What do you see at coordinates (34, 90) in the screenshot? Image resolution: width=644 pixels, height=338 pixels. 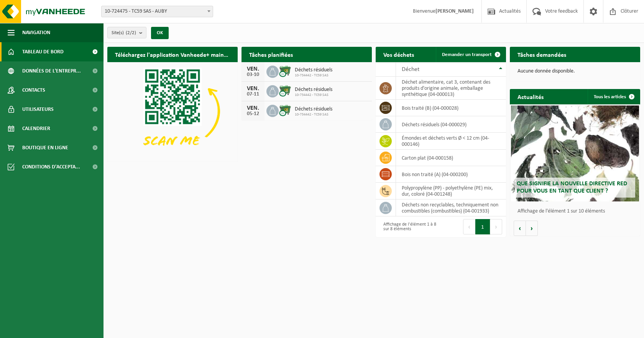 I see `span: Contacts` at bounding box center [34, 90].